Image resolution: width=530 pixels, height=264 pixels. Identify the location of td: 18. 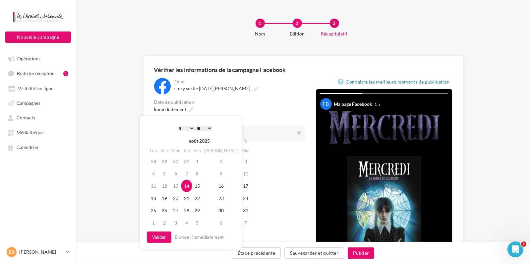
(153, 198).